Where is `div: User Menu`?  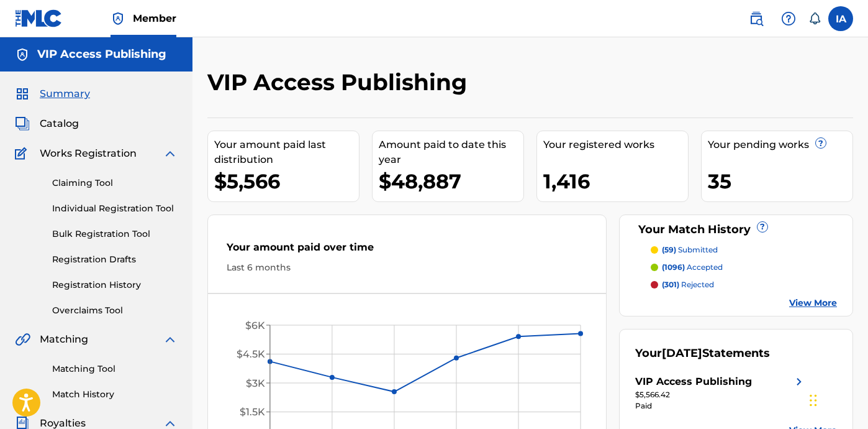
div: User Menu is located at coordinates (841, 19).